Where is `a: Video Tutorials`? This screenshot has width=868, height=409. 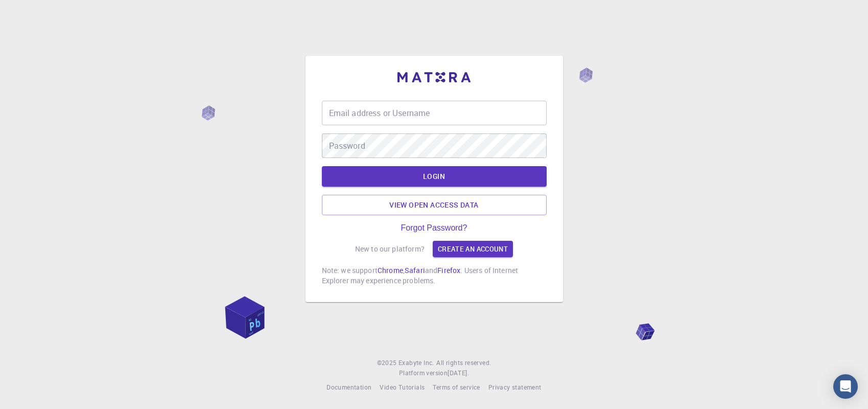 a: Video Tutorials is located at coordinates (402, 387).